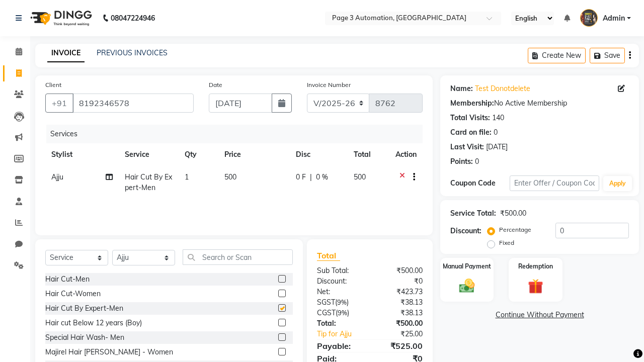 This screenshot has width=644, height=362. I want to click on span: CGST, so click(326, 313).